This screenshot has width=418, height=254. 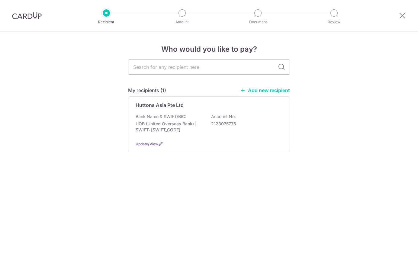 What do you see at coordinates (147, 90) in the screenshot?
I see `h5: My recipients (1)` at bounding box center [147, 90].